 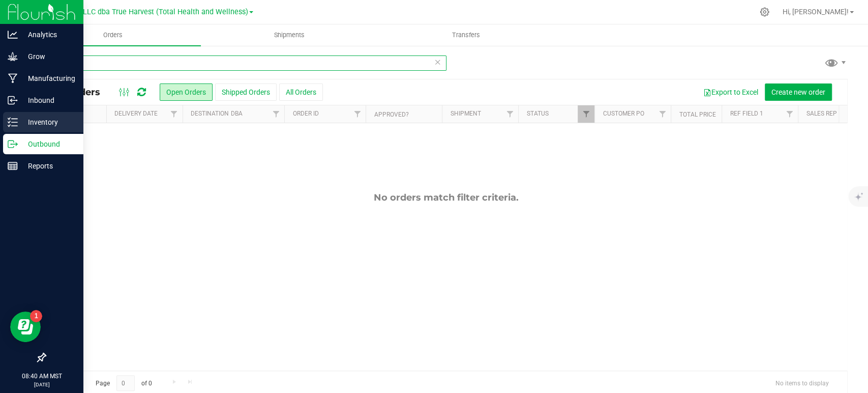 What do you see at coordinates (48, 122) in the screenshot?
I see `p: Inventory` at bounding box center [48, 122].